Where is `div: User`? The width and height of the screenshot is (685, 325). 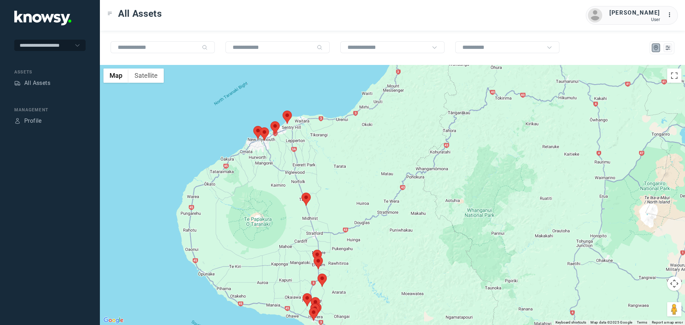 div: User is located at coordinates (635, 20).